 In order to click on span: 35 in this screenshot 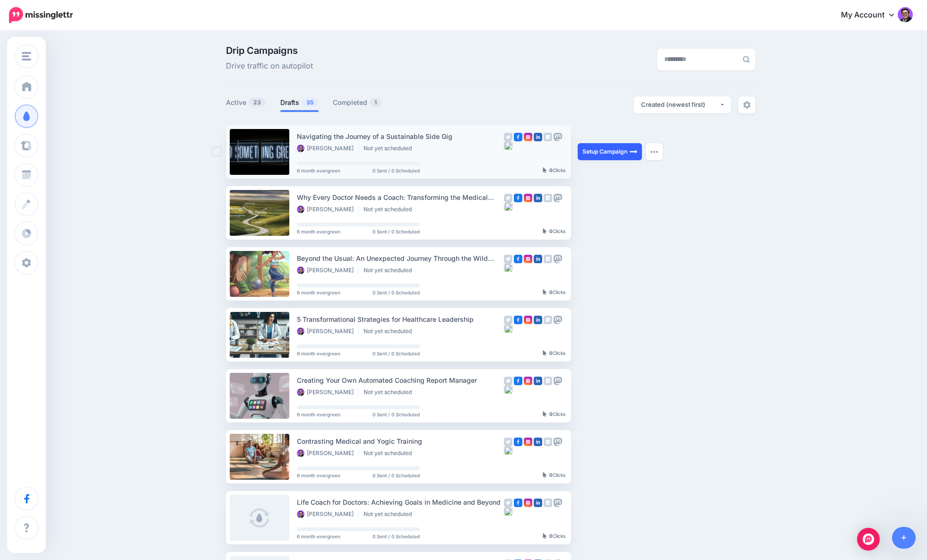, I will do `click(310, 102)`.